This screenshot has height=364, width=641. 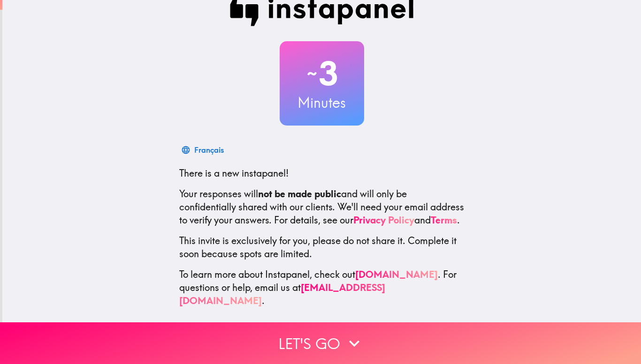 What do you see at coordinates (203, 150) in the screenshot?
I see `button: Français` at bounding box center [203, 150].